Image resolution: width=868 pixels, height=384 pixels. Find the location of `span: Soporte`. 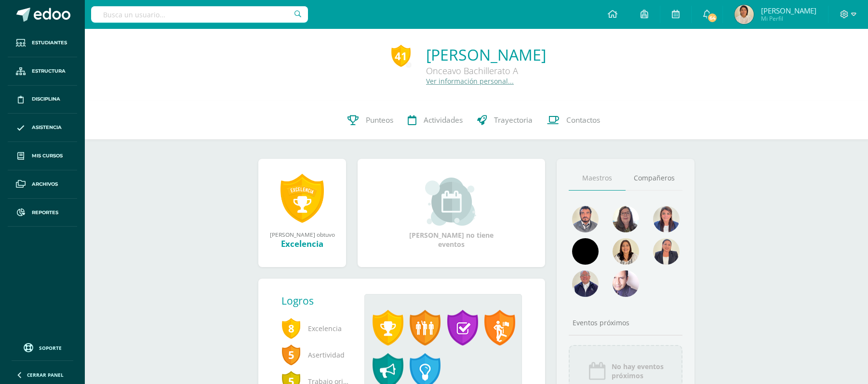

span: Soporte is located at coordinates (50, 348).